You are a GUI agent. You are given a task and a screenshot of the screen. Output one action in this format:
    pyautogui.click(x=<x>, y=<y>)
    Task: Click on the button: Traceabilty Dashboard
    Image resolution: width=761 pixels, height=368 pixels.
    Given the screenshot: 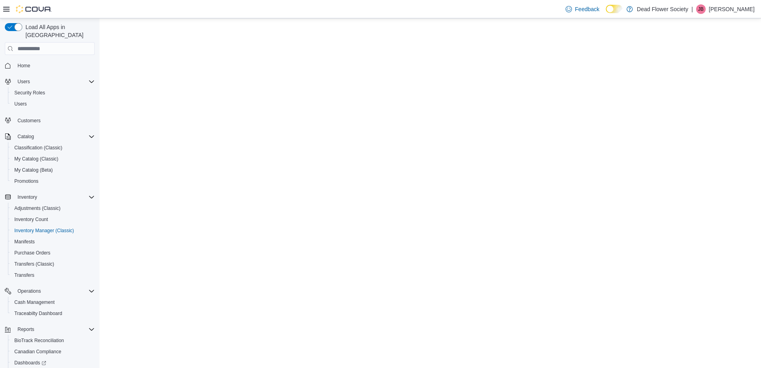 What is the action you would take?
    pyautogui.click(x=53, y=313)
    